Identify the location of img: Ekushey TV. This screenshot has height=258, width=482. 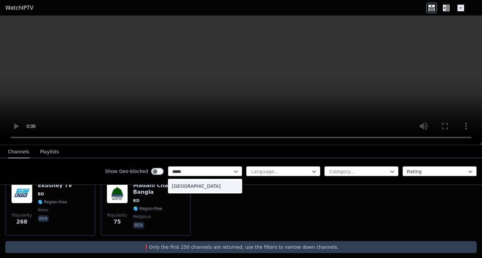
(22, 193).